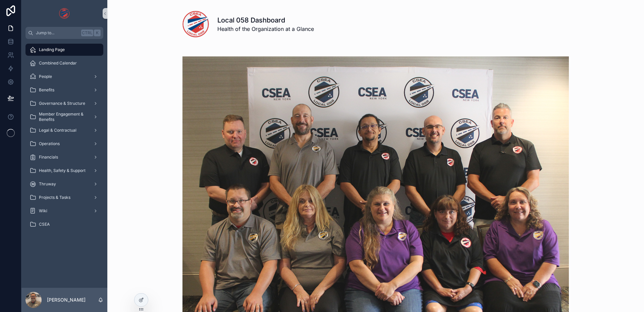 The width and height of the screenshot is (644, 312). I want to click on div: scrollable content, so click(65, 139).